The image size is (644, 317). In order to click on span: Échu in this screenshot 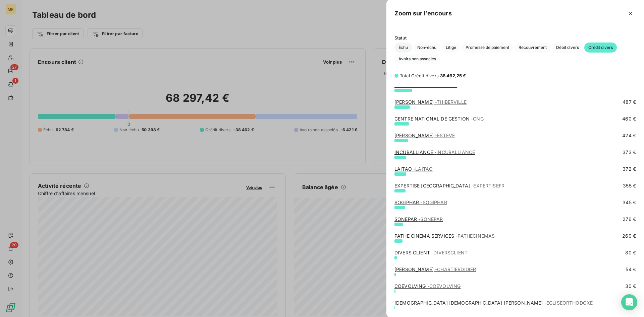, I will do `click(403, 47)`.